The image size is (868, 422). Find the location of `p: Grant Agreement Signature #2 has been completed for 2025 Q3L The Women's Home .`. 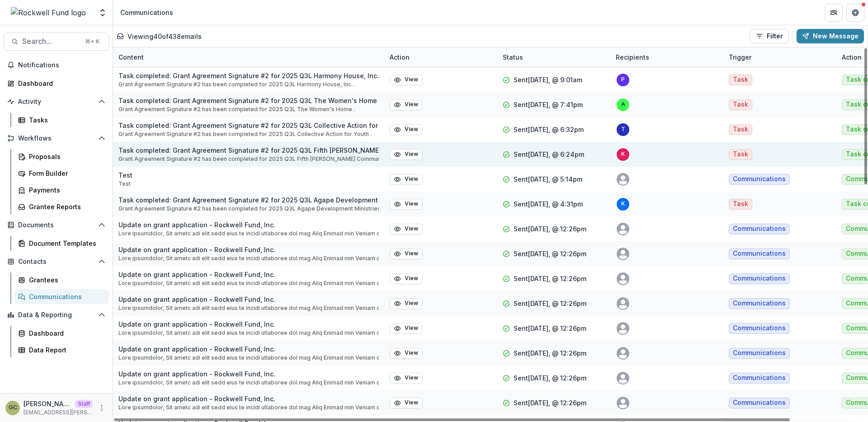

p: Grant Agreement Signature #2 has been completed for 2025 Q3L The Women's Home . is located at coordinates (248, 109).